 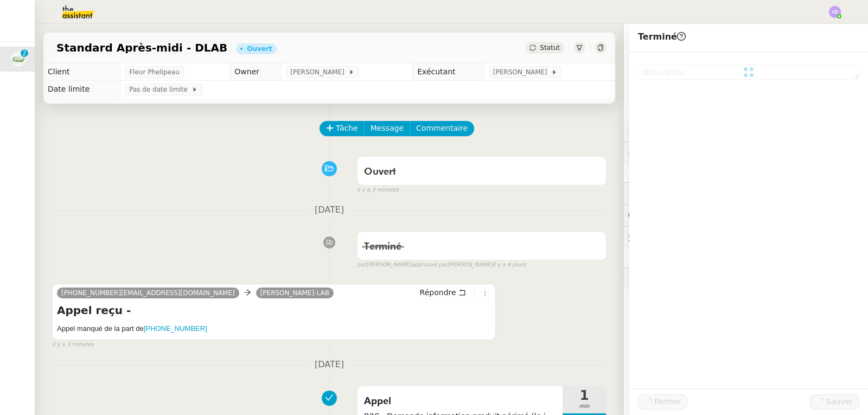 I want to click on button: Sauver, so click(x=834, y=402).